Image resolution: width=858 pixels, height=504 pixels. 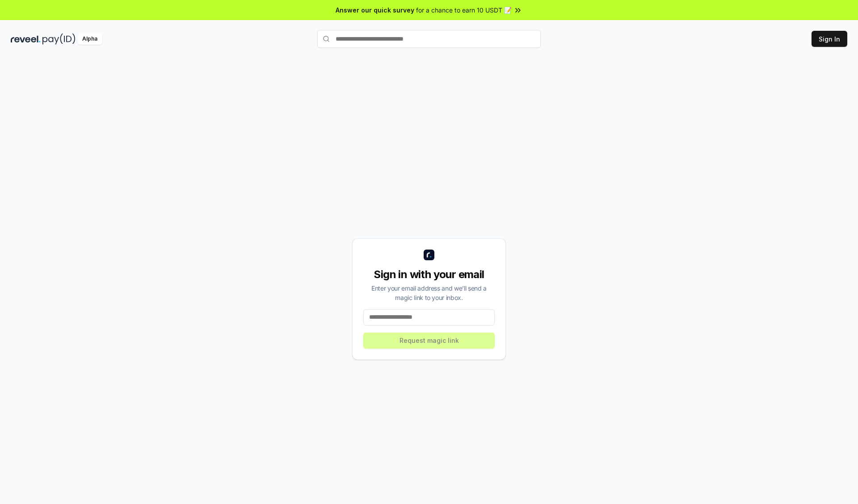 What do you see at coordinates (90, 39) in the screenshot?
I see `div: Alpha` at bounding box center [90, 39].